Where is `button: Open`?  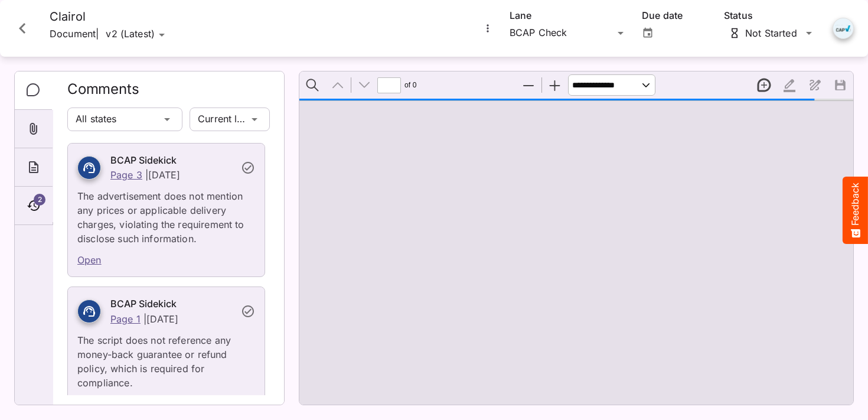 button: Open is located at coordinates (648, 33).